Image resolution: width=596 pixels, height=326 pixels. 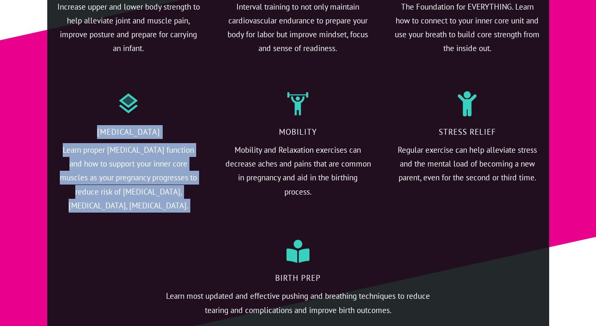 I want to click on p: Mobility, so click(x=298, y=134).